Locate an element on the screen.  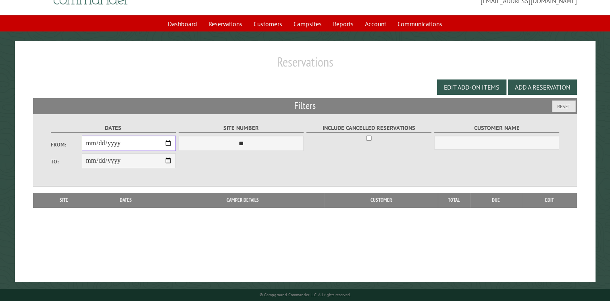
th: Site is located at coordinates (64, 200).